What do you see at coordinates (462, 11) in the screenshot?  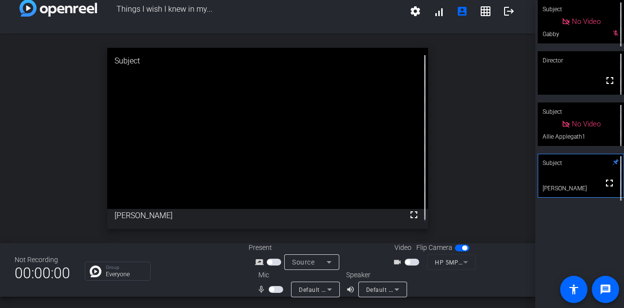 I see `mat-icon: account_box` at bounding box center [462, 11].